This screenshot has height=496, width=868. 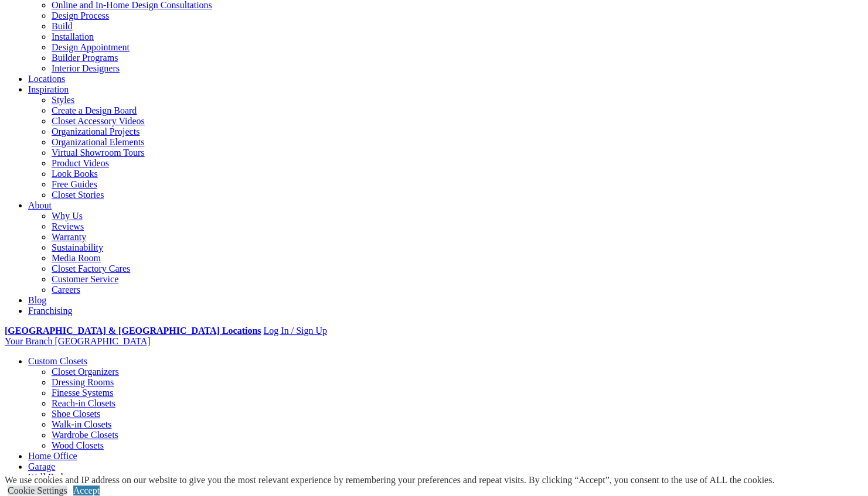 What do you see at coordinates (66, 290) in the screenshot?
I see `a: Careers` at bounding box center [66, 290].